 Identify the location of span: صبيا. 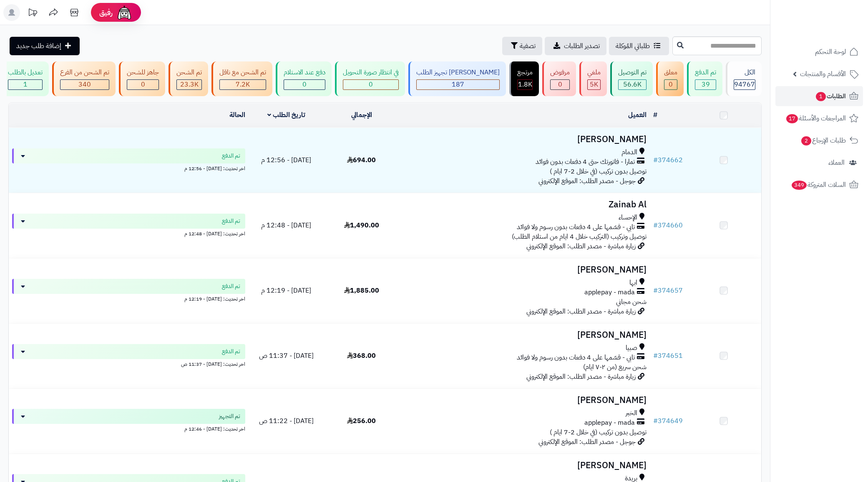
(632, 347).